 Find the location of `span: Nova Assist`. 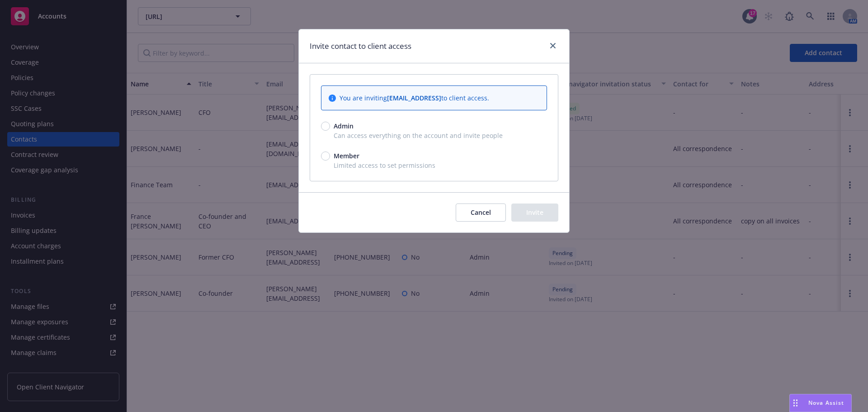

span: Nova Assist is located at coordinates (826, 402).